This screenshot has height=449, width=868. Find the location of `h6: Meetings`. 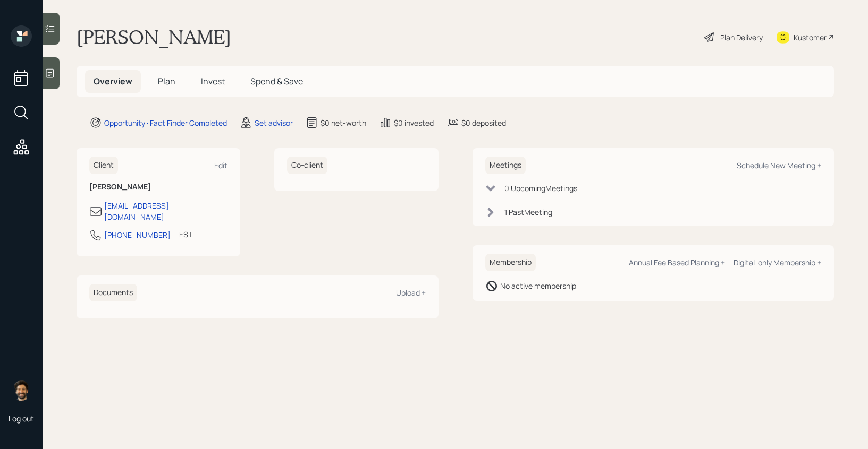

h6: Meetings is located at coordinates (505, 165).